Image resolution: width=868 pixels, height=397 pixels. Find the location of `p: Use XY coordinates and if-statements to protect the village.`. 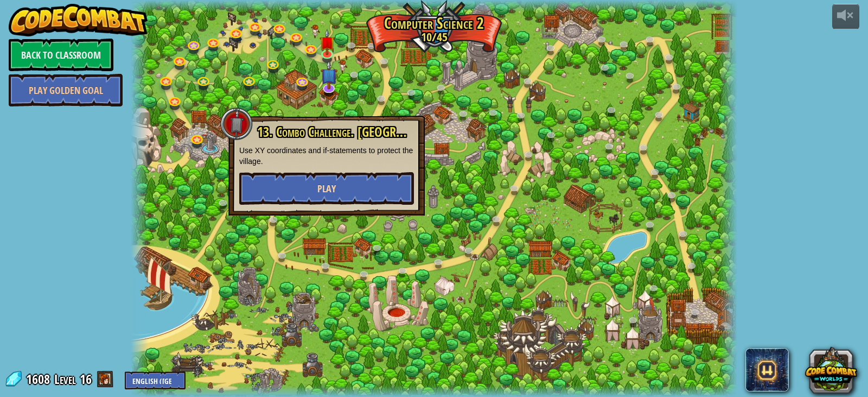

p: Use XY coordinates and if-statements to protect the village. is located at coordinates (327, 156).